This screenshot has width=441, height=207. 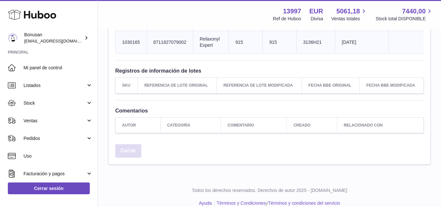 I want to click on a: 7440,00 Stock total DISPONIBLE, so click(x=404, y=14).